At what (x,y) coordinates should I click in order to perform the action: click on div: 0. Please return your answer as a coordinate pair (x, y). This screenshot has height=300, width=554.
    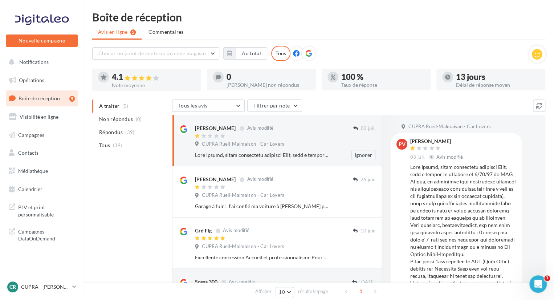
    Looking at the image, I should click on (268, 77).